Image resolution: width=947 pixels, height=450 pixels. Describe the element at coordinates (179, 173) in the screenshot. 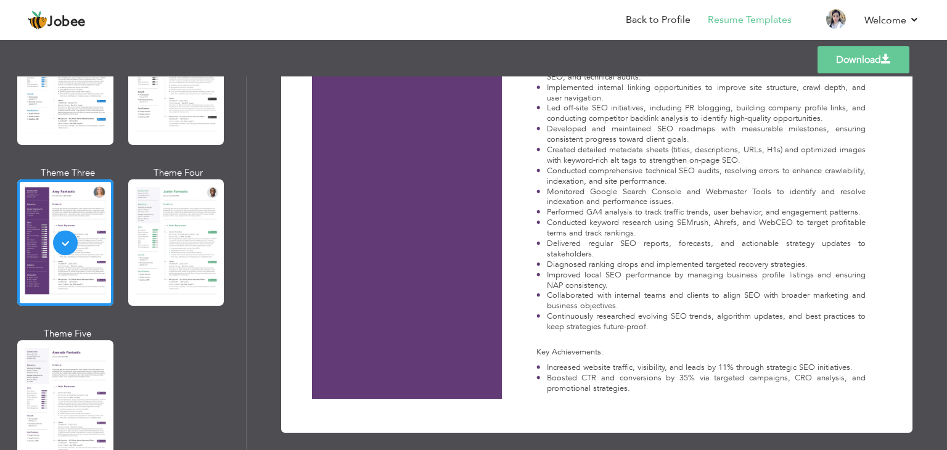

I see `div: Theme Four` at that location.